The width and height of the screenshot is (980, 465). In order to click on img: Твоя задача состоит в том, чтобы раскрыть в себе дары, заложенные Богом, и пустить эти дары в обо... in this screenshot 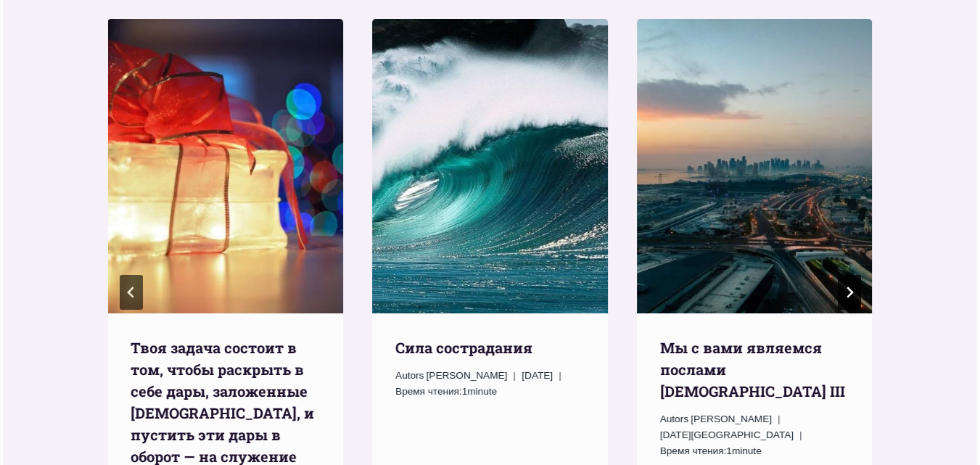, I will do `click(225, 166)`.